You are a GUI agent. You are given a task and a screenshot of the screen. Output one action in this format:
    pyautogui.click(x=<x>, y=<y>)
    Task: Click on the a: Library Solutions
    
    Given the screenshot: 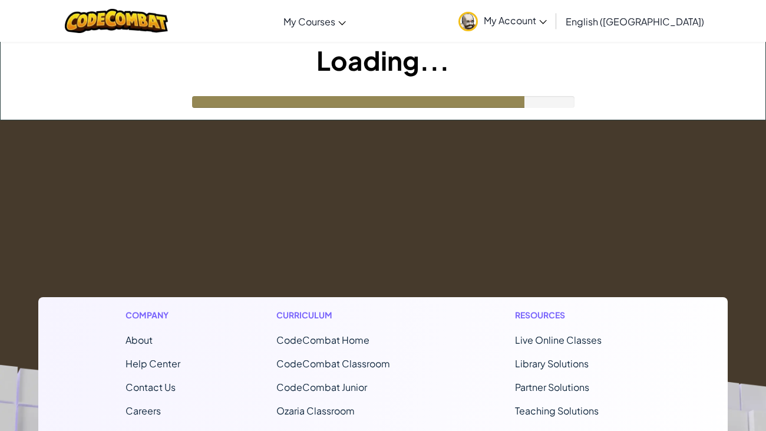 What is the action you would take?
    pyautogui.click(x=551, y=363)
    